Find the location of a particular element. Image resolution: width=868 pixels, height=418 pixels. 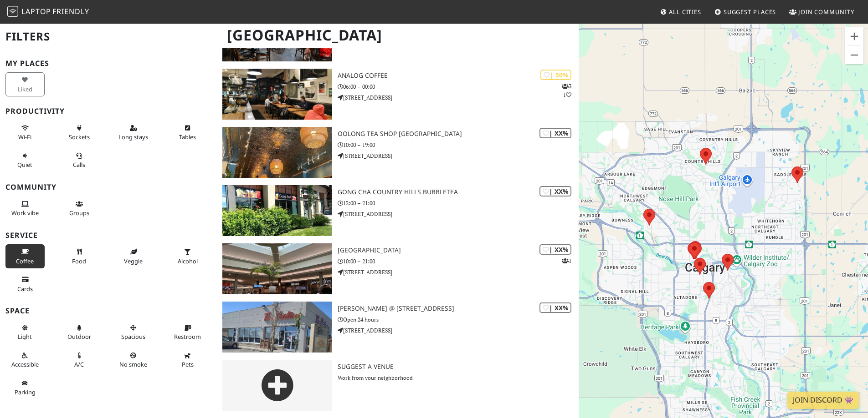

span: Friendly is located at coordinates (71, 11).